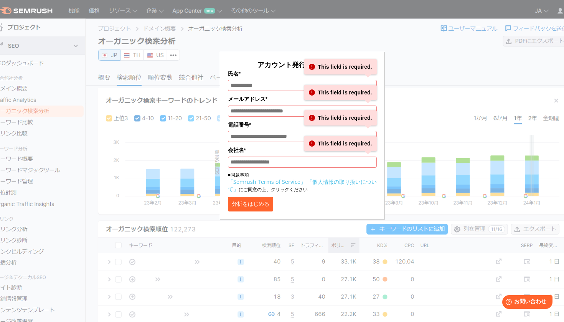  Describe the element at coordinates (302, 99) in the screenshot. I see `label: メールアドレス*` at that location.